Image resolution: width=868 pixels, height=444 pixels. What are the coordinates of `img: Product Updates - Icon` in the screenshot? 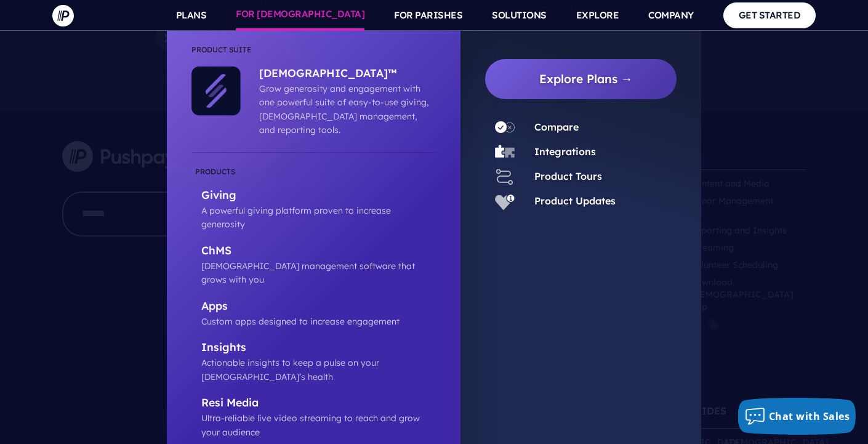 It's located at (504, 201).